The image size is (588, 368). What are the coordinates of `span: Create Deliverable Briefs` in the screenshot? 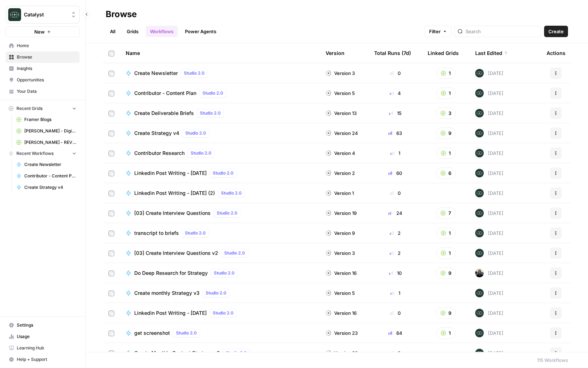 It's located at (164, 113).